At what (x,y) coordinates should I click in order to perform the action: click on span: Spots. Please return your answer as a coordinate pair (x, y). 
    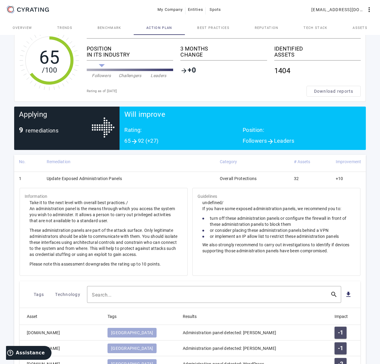
    Looking at the image, I should click on (215, 10).